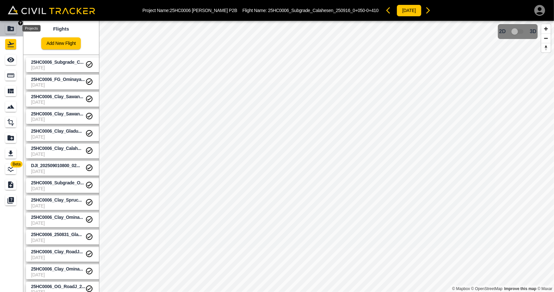  Describe the element at coordinates (51, 10) in the screenshot. I see `img: Civil Tracker` at that location.